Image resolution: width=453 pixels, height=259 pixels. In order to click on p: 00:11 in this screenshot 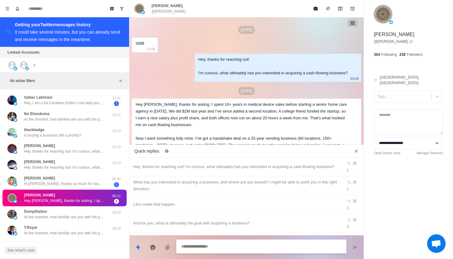, I will do `click(116, 196)`.